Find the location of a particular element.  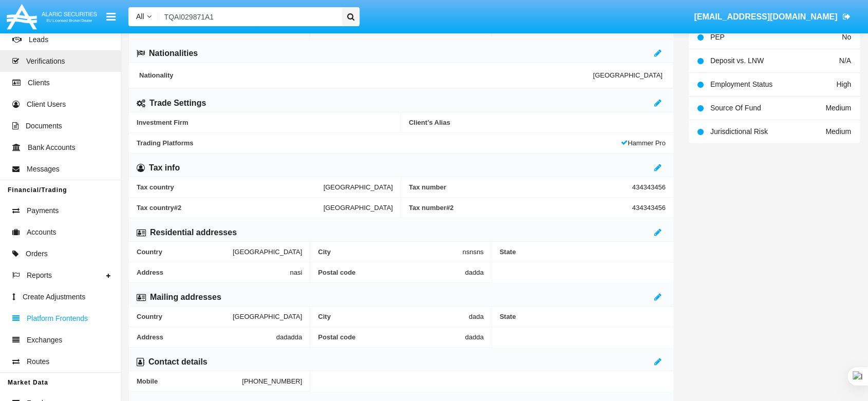

span: All is located at coordinates (140, 16).